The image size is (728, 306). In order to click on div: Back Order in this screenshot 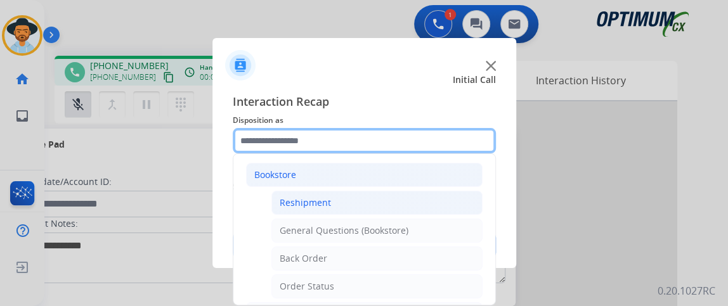, I will do `click(303, 259)`.